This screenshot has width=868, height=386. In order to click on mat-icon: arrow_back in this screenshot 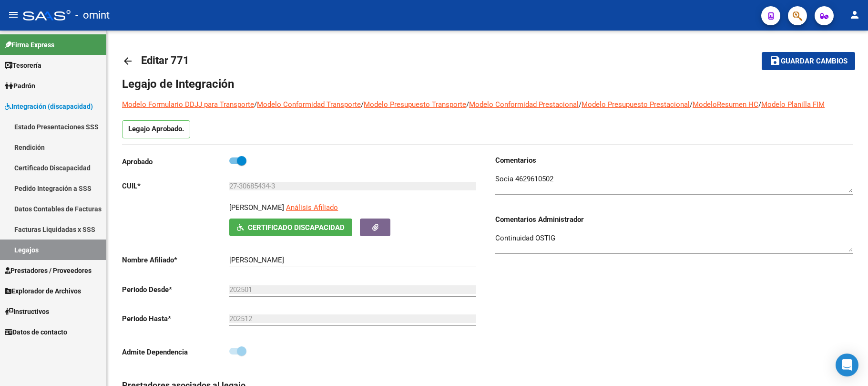, I will do `click(128, 61)`.